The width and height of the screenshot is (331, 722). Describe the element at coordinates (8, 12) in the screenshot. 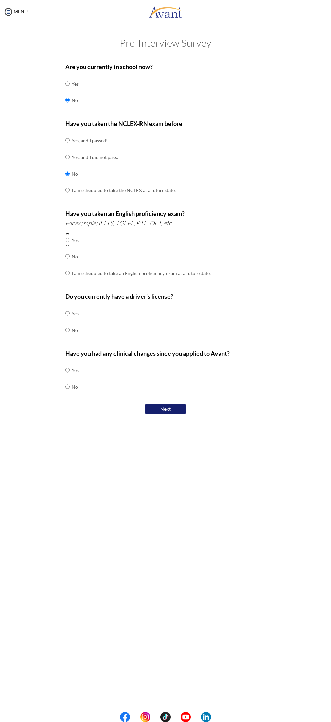

I see `img: icon-menu.png` at that location.